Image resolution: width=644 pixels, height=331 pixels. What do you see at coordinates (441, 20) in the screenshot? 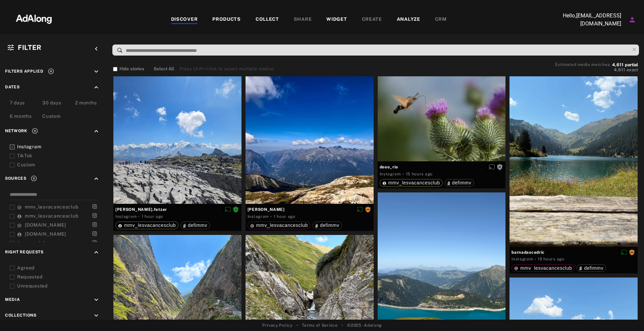
I see `div: CRM` at bounding box center [441, 20].